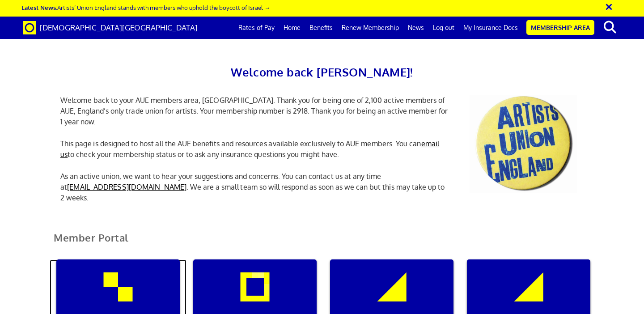 The image size is (644, 314). Describe the element at coordinates (292, 28) in the screenshot. I see `a: Home` at that location.